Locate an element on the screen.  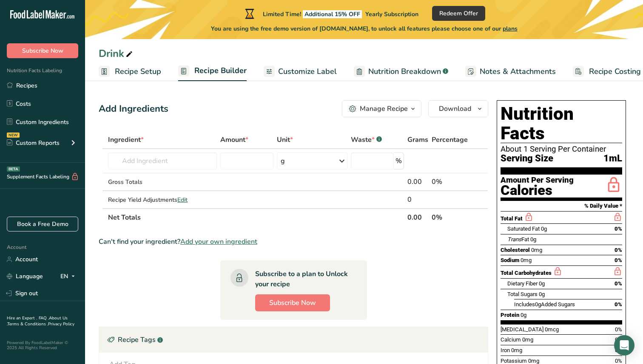
span: Includes Added Sugars is located at coordinates (544, 304).